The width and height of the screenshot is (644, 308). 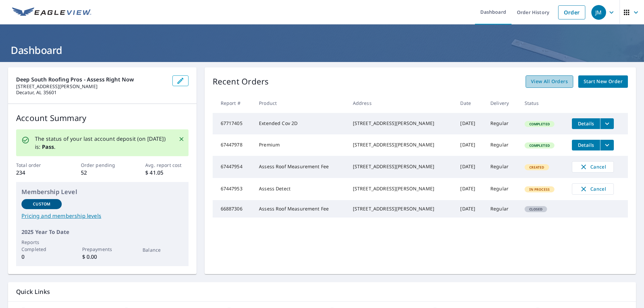 I want to click on p: Deep South Roofing Pros - Assess Right Now, so click(x=91, y=80).